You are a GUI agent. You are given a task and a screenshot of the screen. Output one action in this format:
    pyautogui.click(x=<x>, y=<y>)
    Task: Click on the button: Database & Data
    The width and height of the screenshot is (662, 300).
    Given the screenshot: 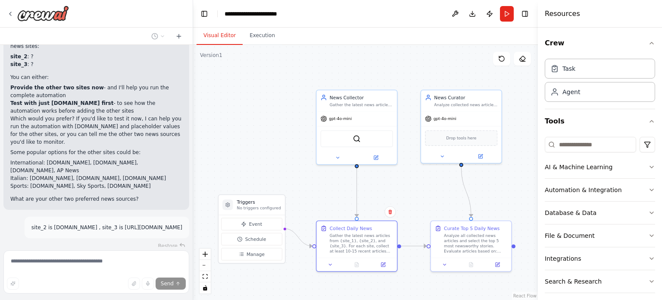 What is the action you would take?
    pyautogui.click(x=600, y=213)
    